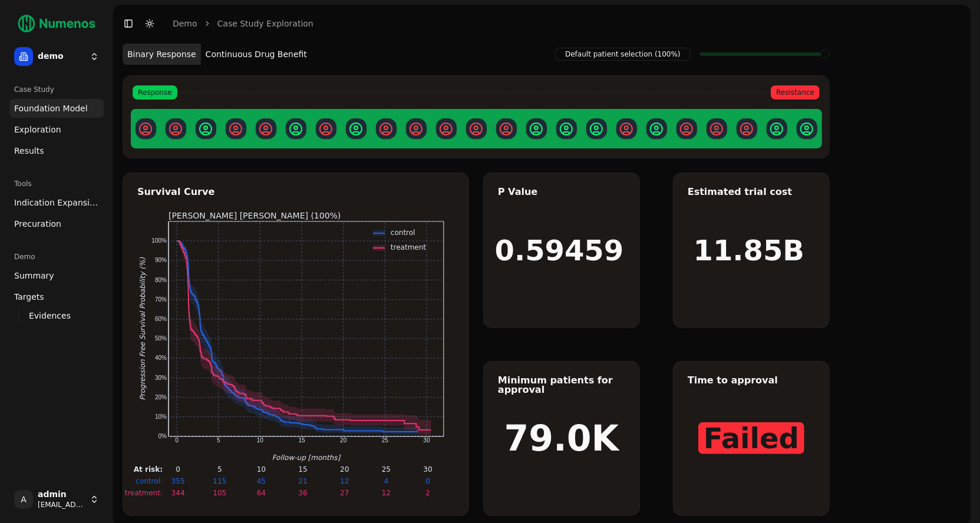  I want to click on a: Precuration, so click(56, 224).